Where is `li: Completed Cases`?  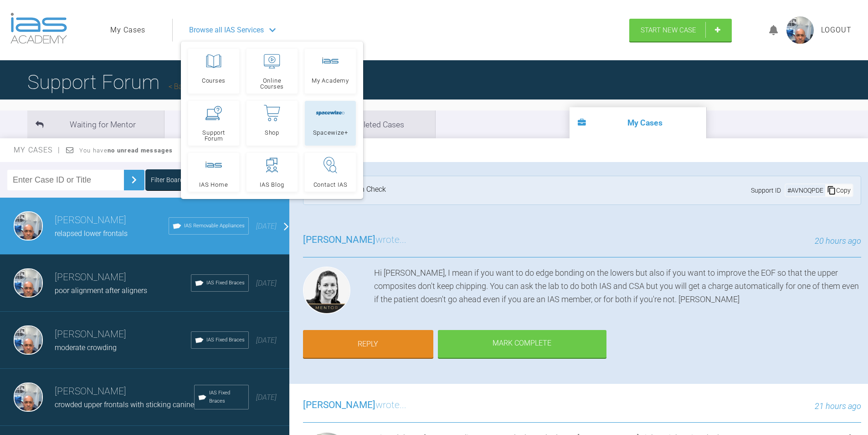
li: Completed Cases is located at coordinates (367, 124).